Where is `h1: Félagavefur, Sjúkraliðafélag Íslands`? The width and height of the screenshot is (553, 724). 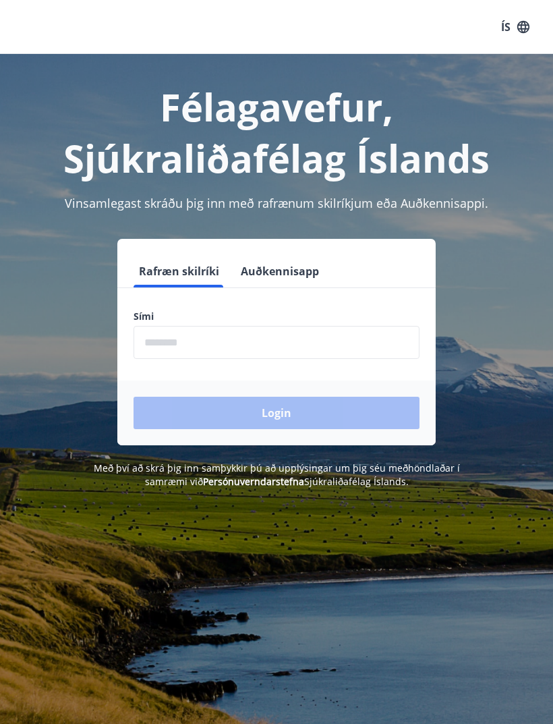 h1: Félagavefur, Sjúkraliðafélag Íslands is located at coordinates (277, 132).